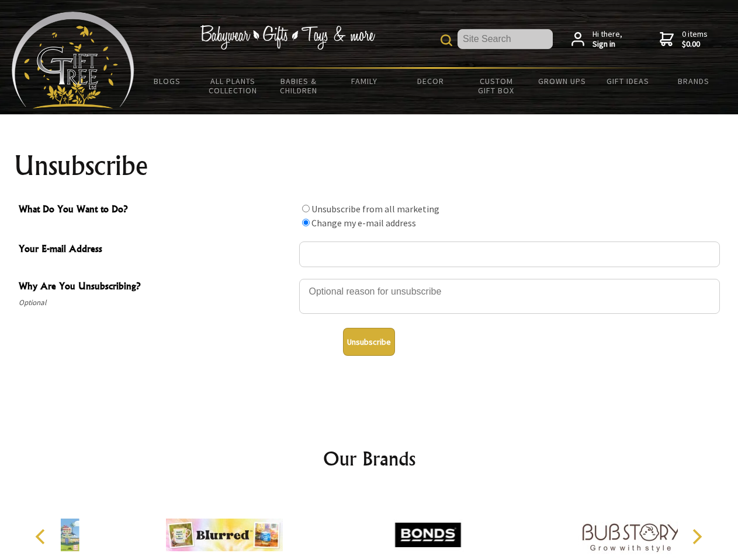  Describe the element at coordinates (430, 81) in the screenshot. I see `a: Decor` at that location.